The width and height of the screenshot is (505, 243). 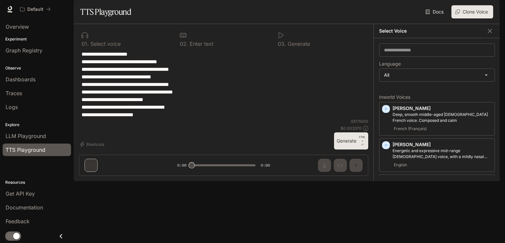 What do you see at coordinates (298, 44) in the screenshot?
I see `p: Generate` at bounding box center [298, 44].